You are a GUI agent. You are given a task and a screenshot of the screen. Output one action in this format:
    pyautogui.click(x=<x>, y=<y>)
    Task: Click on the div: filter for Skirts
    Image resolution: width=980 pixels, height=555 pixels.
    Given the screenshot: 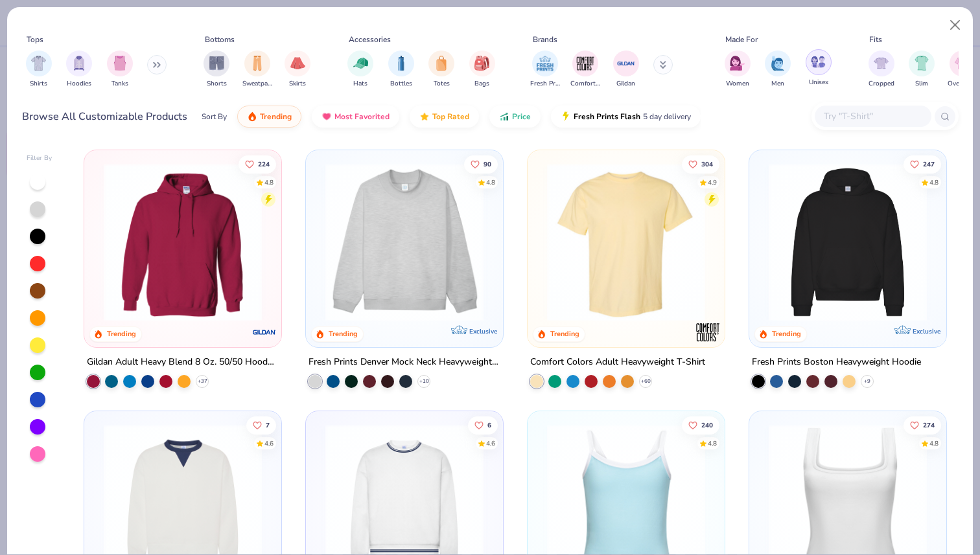 What is the action you would take?
    pyautogui.click(x=297, y=70)
    